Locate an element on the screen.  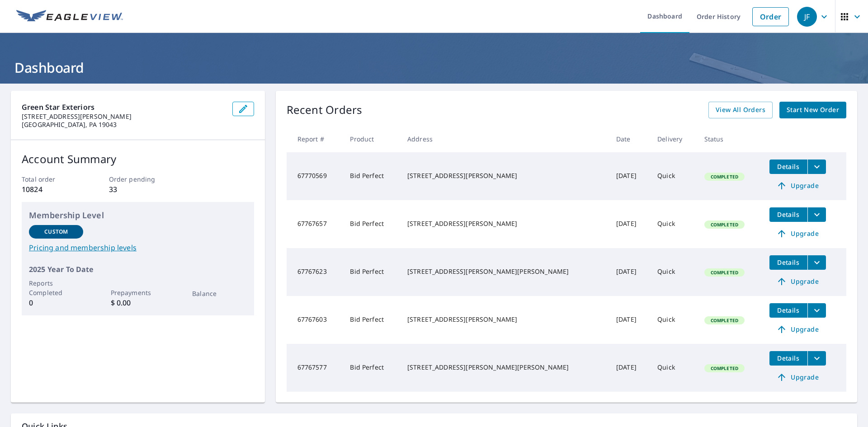
a: Pricing and membership levels is located at coordinates (138, 248).